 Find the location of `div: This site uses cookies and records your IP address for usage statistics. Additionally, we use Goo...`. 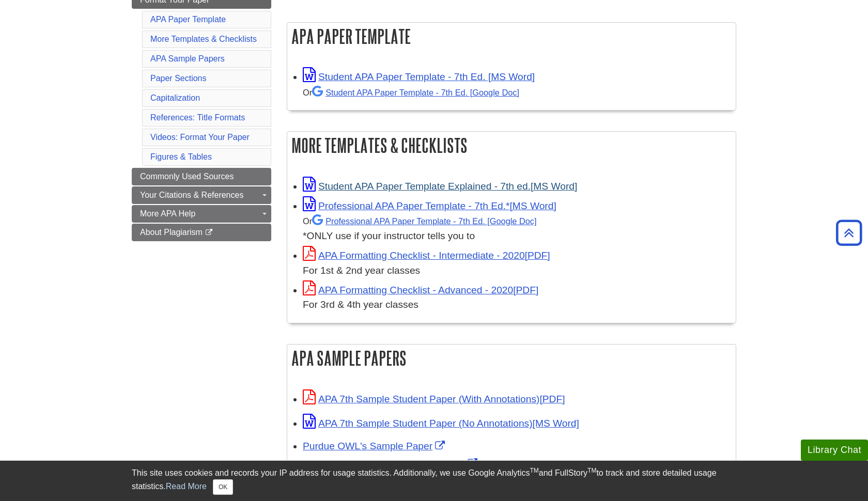

div: This site uses cookies and records your IP address for usage statistics. Additionally, we use Goo... is located at coordinates (434, 481).